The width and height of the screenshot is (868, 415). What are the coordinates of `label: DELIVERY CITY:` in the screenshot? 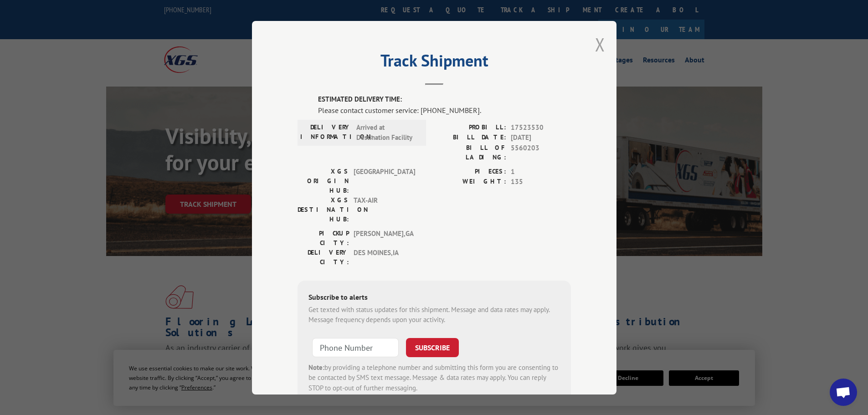 It's located at (323, 257).